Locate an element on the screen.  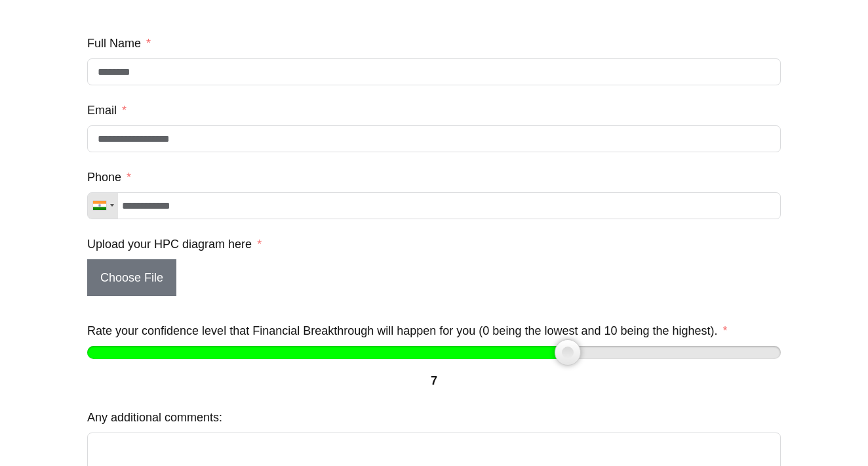
div: Telephone country code is located at coordinates (103, 205).